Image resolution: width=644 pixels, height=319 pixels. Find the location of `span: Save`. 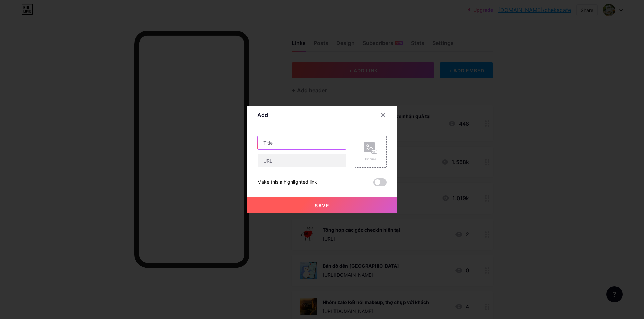

span: Save is located at coordinates (322, 205).